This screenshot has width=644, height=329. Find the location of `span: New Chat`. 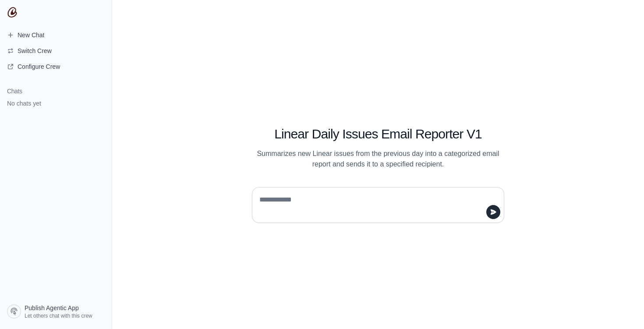

span: New Chat is located at coordinates (31, 35).